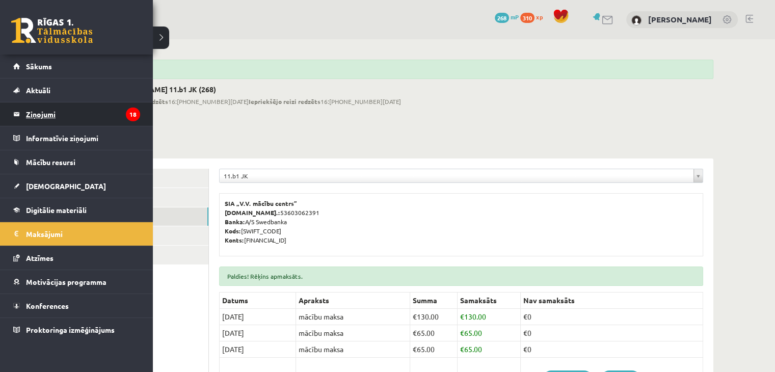  What do you see at coordinates (456, 176) in the screenshot?
I see `span: 11.b1 JK` at bounding box center [456, 176].